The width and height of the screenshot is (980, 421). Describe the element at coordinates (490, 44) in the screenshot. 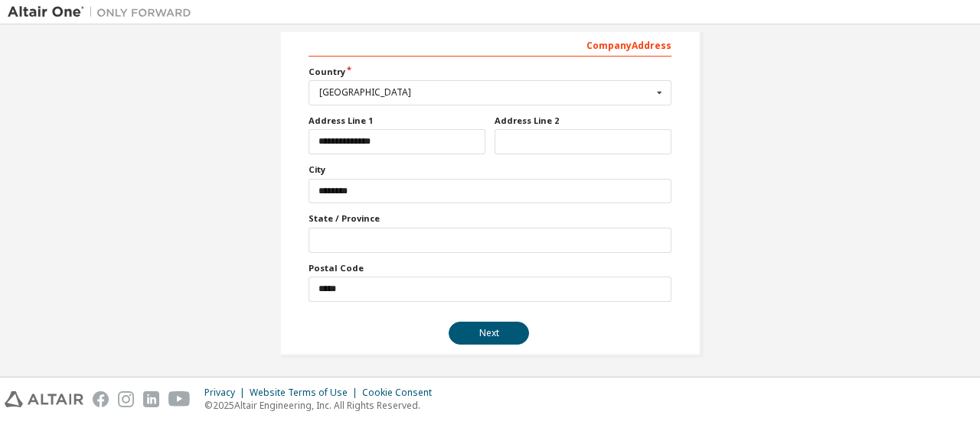

I see `div: Company Address` at that location.